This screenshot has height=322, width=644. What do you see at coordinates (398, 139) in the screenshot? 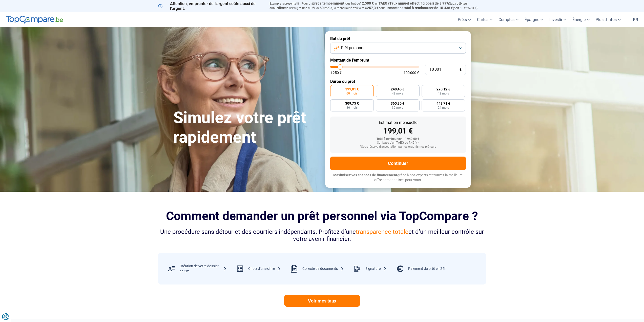
I see `div: Total à rembourser: 11 940,60 €` at bounding box center [398, 139].